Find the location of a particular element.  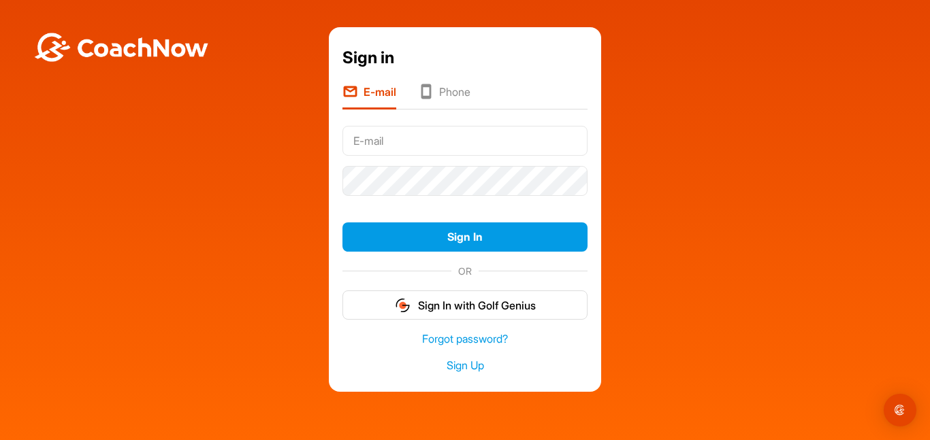

li: E-mail is located at coordinates (369, 97).